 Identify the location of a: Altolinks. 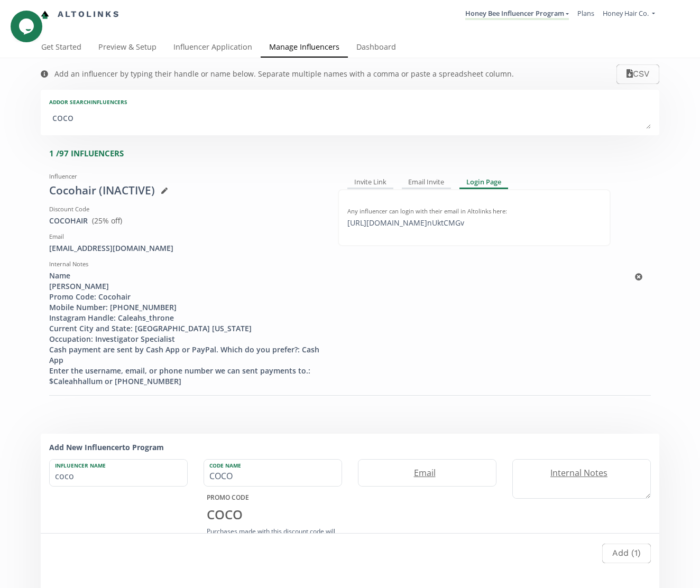
(80, 15).